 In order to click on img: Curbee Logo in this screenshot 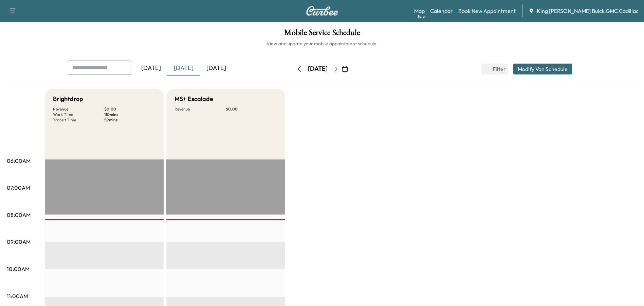, I will do `click(322, 11)`.